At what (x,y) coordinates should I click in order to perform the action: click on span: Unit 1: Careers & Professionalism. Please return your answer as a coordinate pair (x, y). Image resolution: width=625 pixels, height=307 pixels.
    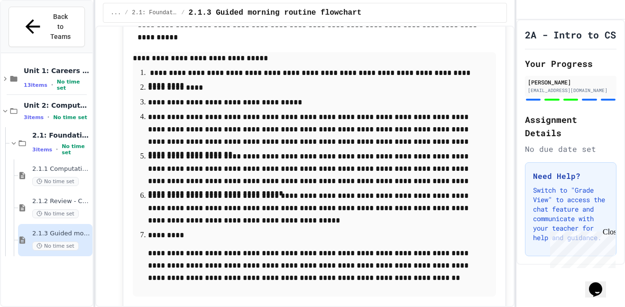
    Looking at the image, I should click on (57, 71).